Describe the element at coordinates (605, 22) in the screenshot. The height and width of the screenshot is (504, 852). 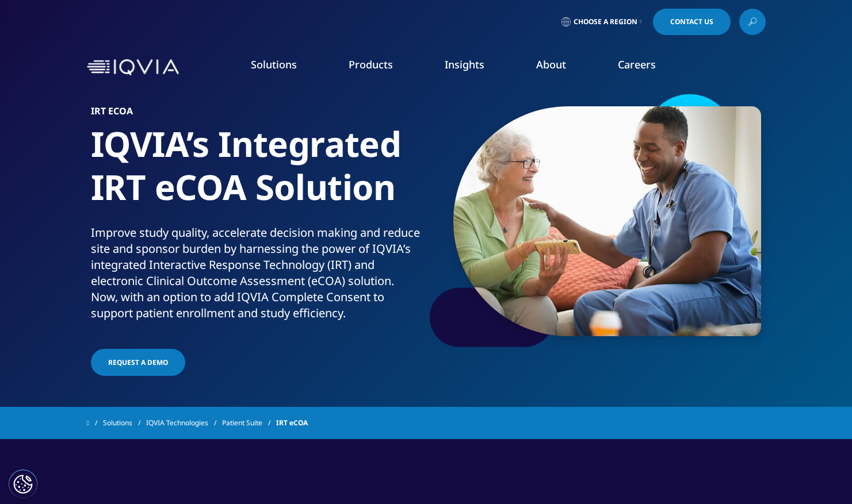
I see `span: Choose a Region` at that location.